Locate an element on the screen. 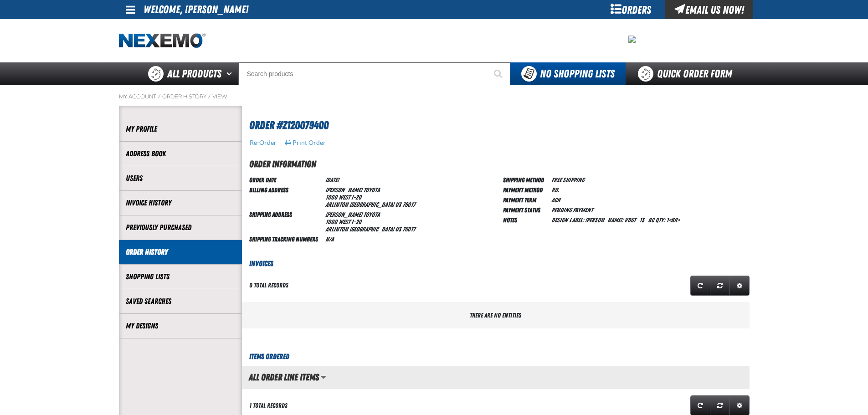 The width and height of the screenshot is (868, 415). a: Previously Purchased is located at coordinates (181, 227).